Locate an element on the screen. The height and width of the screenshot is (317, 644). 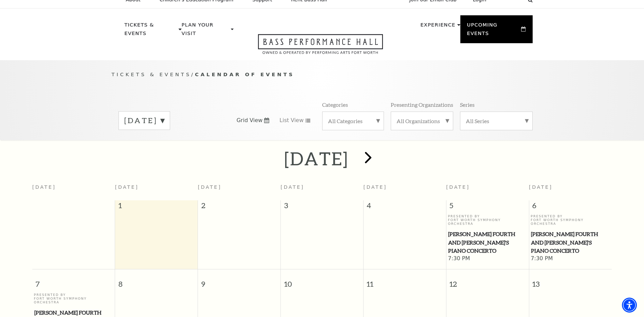
span: 4 is located at coordinates (405, 207).